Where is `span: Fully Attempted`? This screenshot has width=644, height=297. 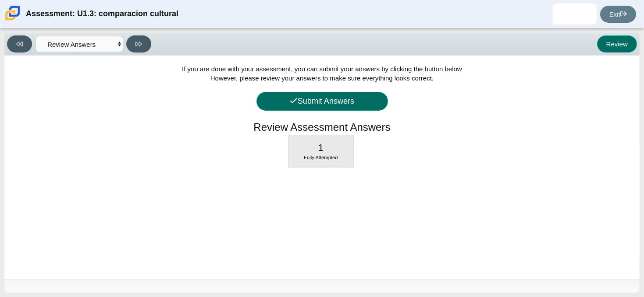 span: Fully Attempted is located at coordinates (321, 157).